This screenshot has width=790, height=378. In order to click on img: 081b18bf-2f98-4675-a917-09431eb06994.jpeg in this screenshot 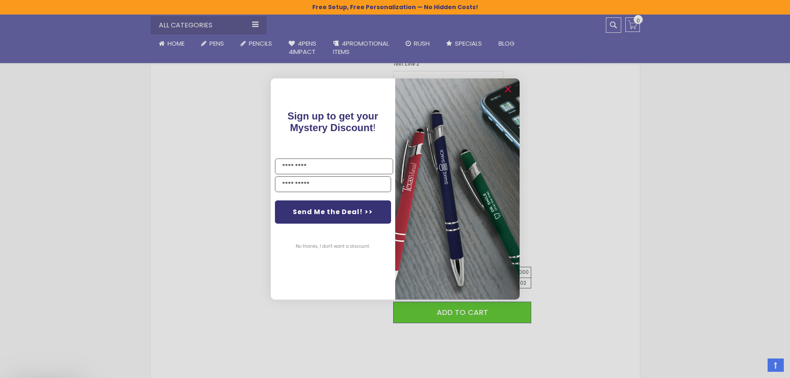, I will do `click(458, 189)`.